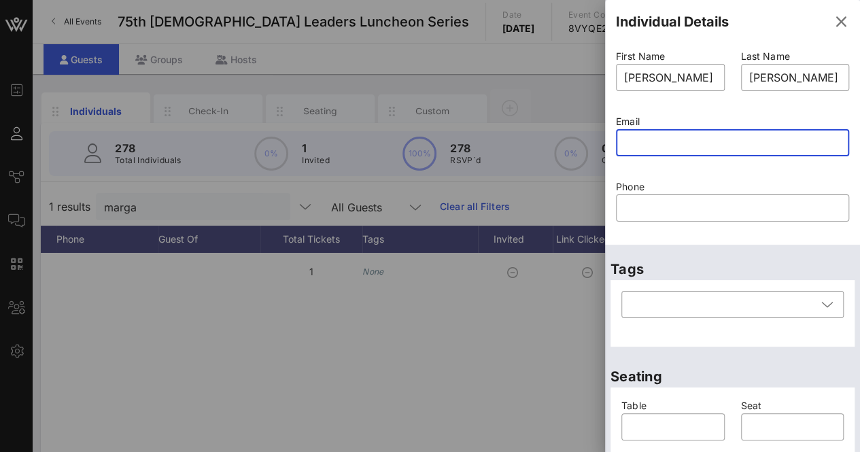  Describe the element at coordinates (732, 376) in the screenshot. I see `p: Seating` at that location.